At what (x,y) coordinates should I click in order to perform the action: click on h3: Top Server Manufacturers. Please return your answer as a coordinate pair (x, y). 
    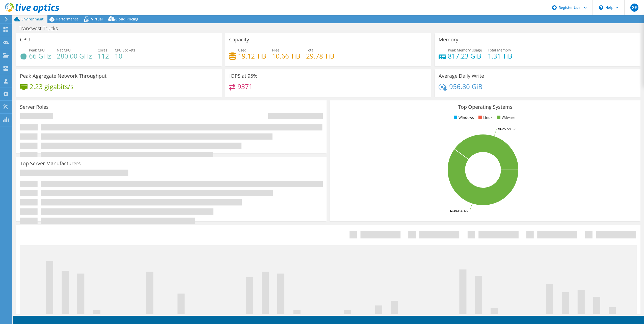
    Looking at the image, I should click on (50, 164).